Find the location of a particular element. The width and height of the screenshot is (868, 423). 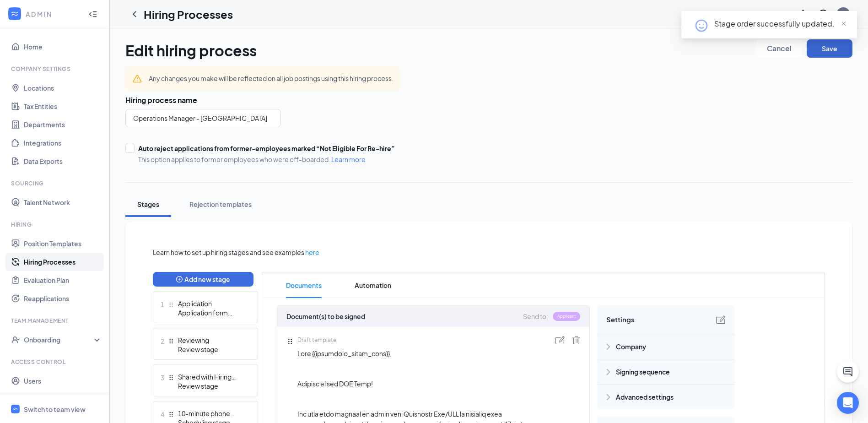

h1: Hiring Processes is located at coordinates (188, 14).